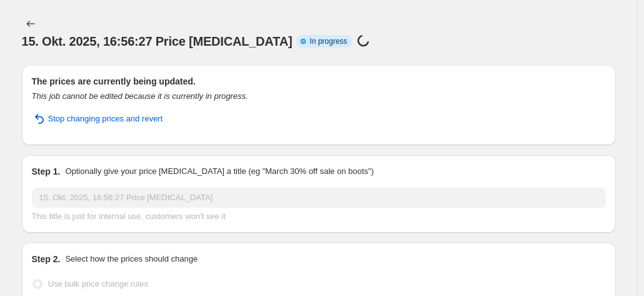 The width and height of the screenshot is (644, 296). Describe the element at coordinates (98, 119) in the screenshot. I see `button: Stop changing prices and revert` at that location.